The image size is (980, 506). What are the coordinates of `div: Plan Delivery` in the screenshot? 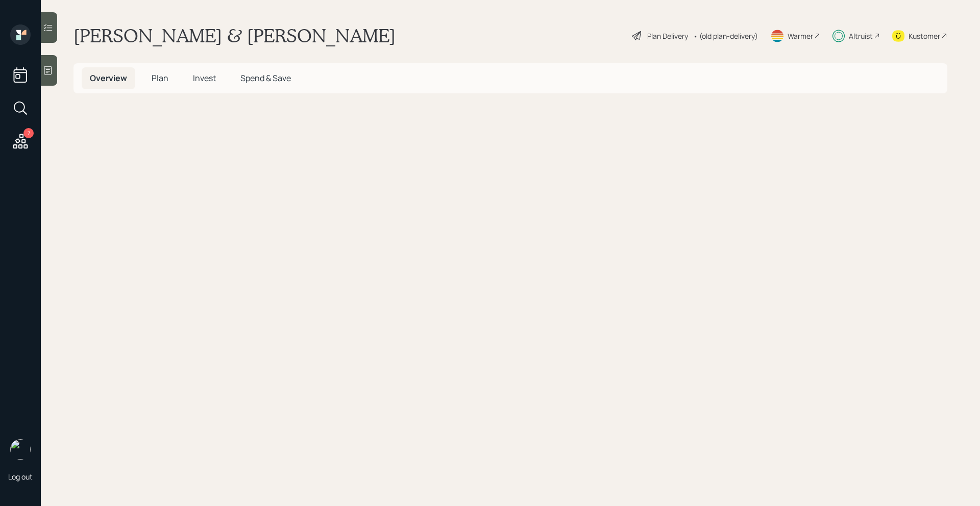 It's located at (667, 36).